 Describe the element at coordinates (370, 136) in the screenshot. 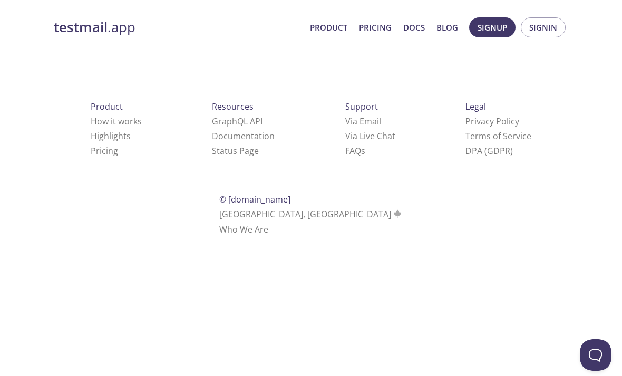

I see `a: Via Live Chat` at that location.